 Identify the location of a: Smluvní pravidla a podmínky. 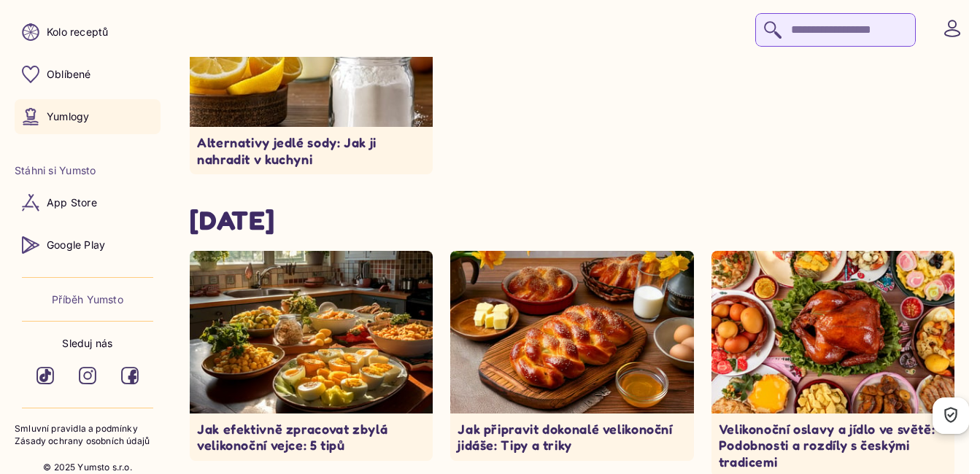
(87, 429).